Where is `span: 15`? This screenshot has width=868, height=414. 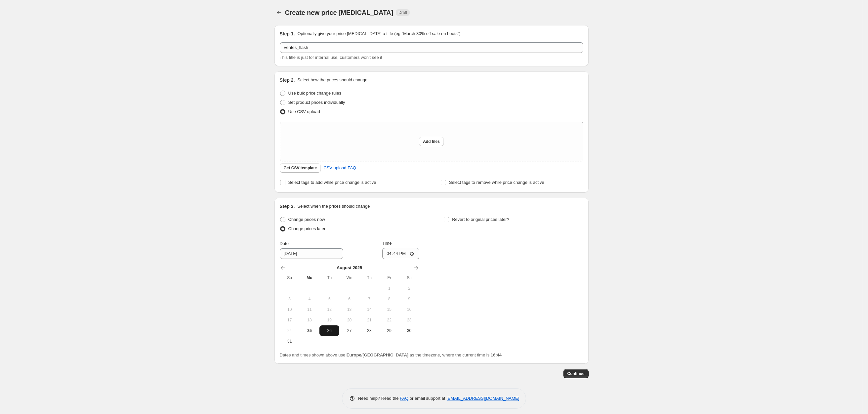 span: 15 is located at coordinates (389, 309).